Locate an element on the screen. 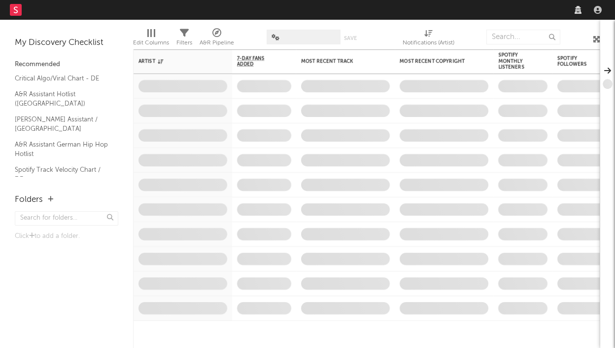 This screenshot has height=348, width=615. input: Search for folders... is located at coordinates (67, 218).